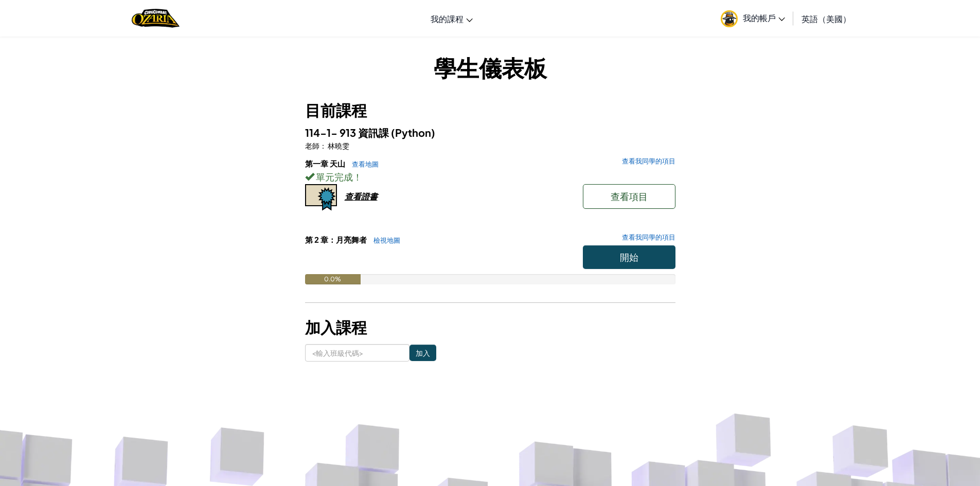 The height and width of the screenshot is (486, 980). I want to click on font: 目前課程, so click(336, 110).